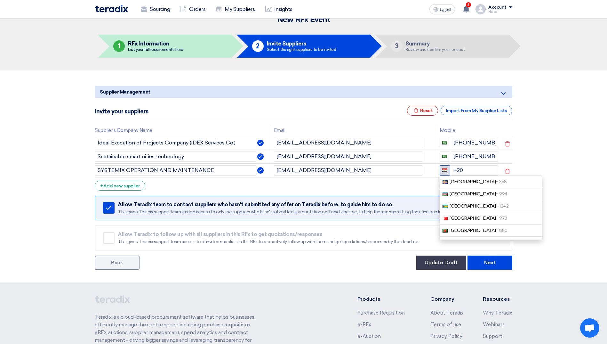  What do you see at coordinates (447, 336) in the screenshot?
I see `a: Privacy Policy` at bounding box center [447, 336].